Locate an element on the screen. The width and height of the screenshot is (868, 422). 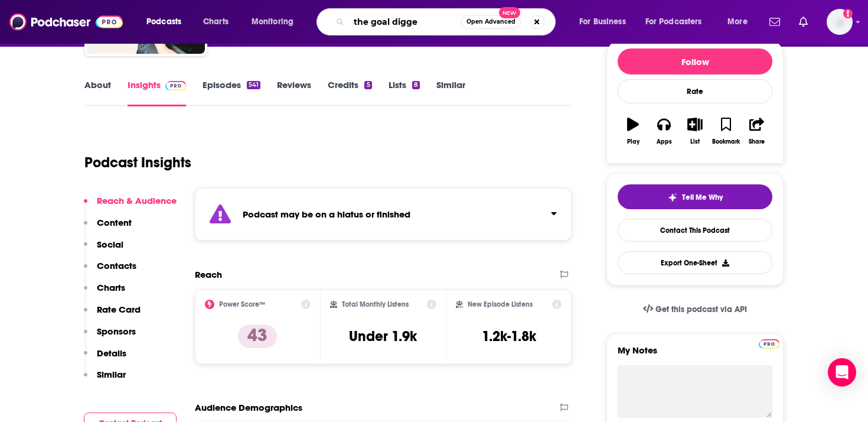
span: New is located at coordinates (510, 12).